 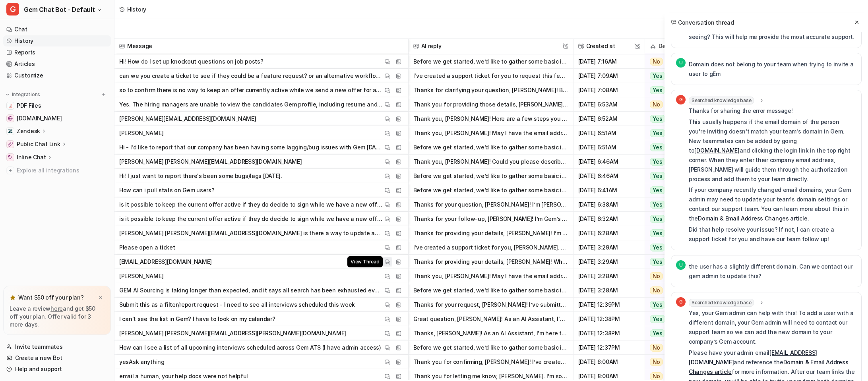 What do you see at coordinates (136, 9) in the screenshot?
I see `div: History` at bounding box center [136, 9].